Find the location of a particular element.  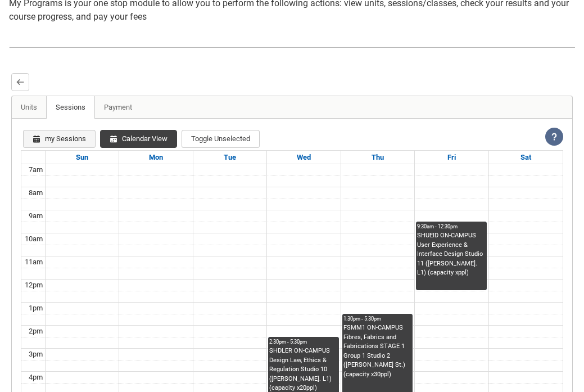

div: 3pm is located at coordinates (35, 354).